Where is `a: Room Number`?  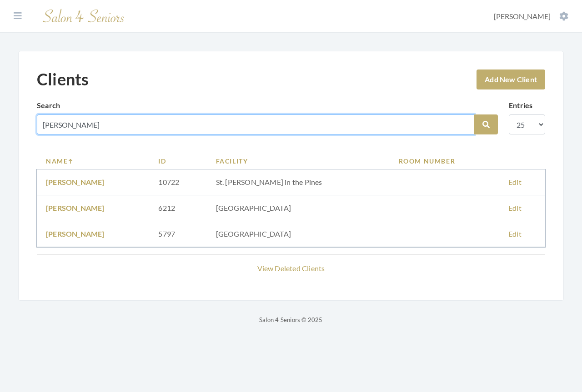
a: Room Number is located at coordinates (445, 161).